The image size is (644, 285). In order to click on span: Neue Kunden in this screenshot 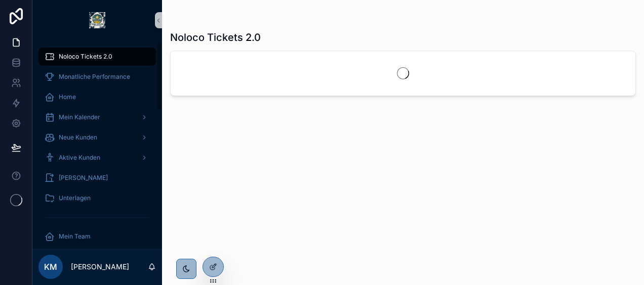, I will do `click(78, 138)`.